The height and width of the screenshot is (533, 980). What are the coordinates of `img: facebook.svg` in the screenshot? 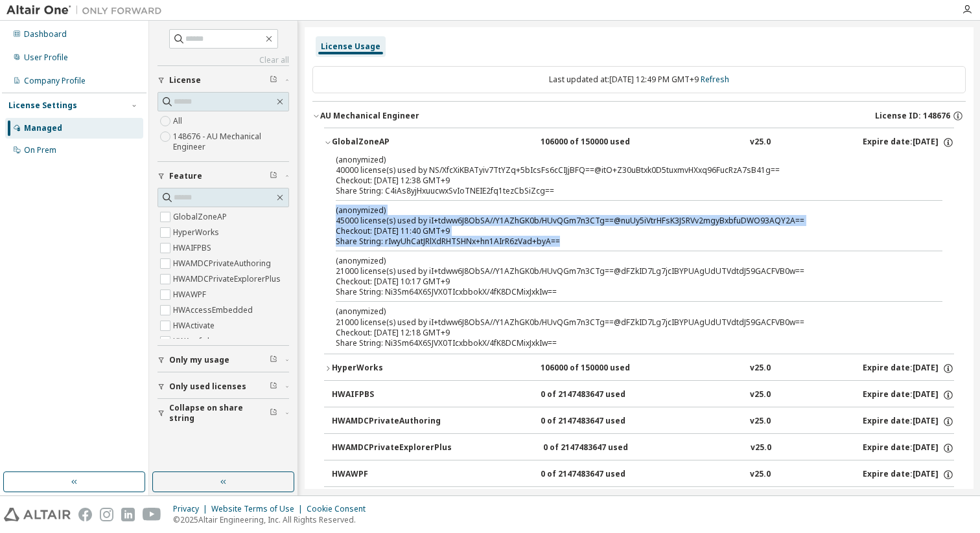 It's located at (85, 514).